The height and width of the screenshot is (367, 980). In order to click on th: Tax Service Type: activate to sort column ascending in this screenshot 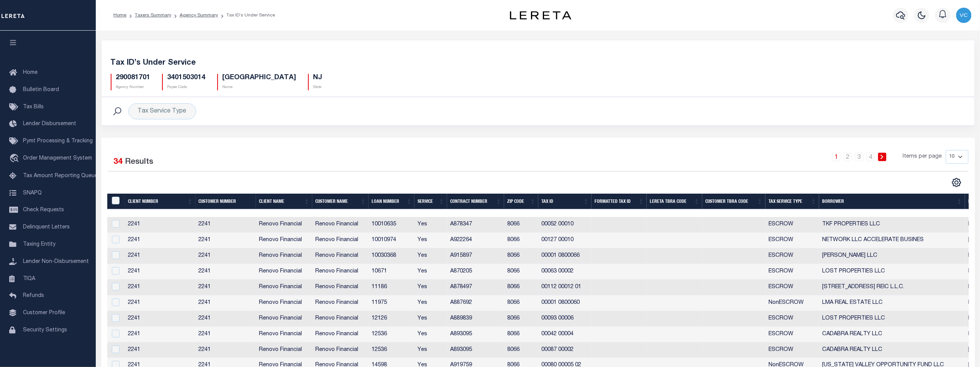, I will do `click(792, 201)`.